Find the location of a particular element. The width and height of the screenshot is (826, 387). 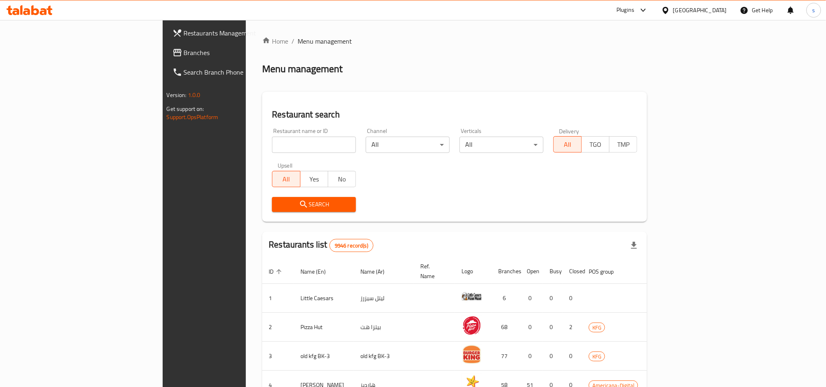

span: Ref. Name is located at coordinates (432, 271).